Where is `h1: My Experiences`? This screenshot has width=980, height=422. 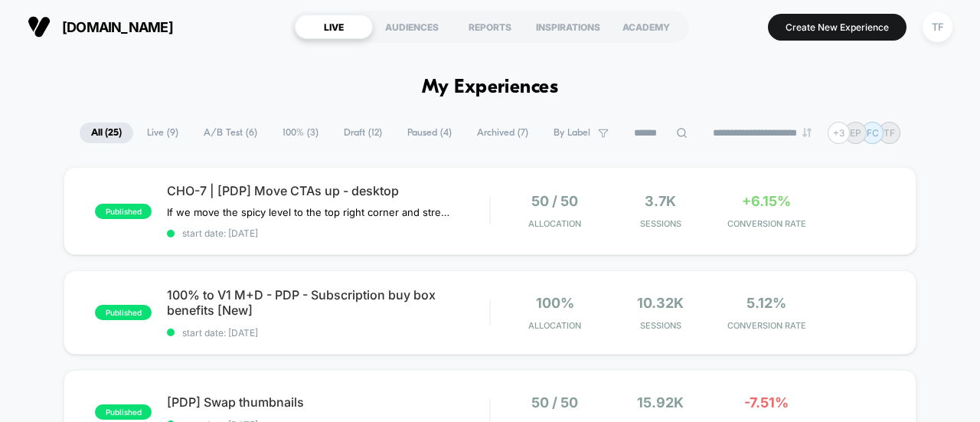
h1: My Experiences is located at coordinates (490, 87).